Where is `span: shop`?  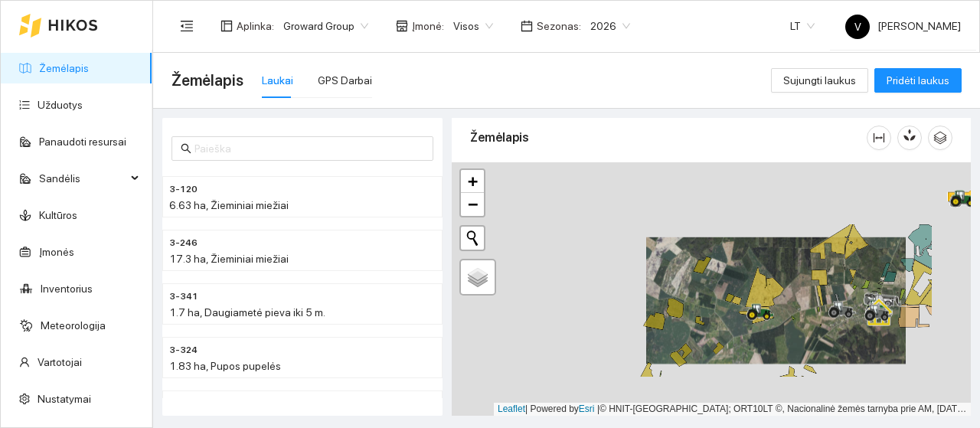
span: shop is located at coordinates (402, 26).